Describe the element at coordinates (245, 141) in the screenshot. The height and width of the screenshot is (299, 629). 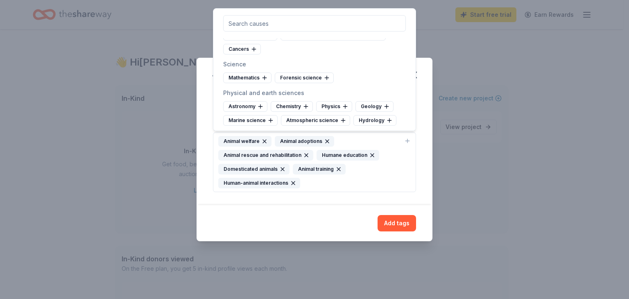
I see `div: Animal welfare` at that location.